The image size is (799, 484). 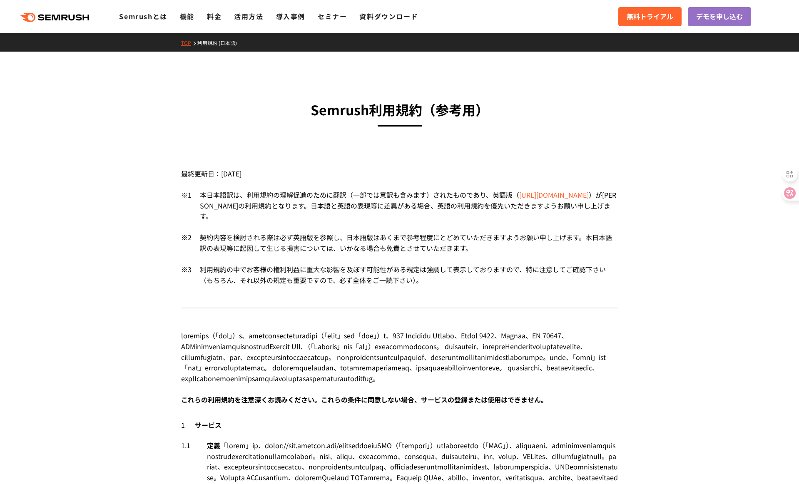 What do you see at coordinates (400, 400) in the screenshot?
I see `div: これらの利用規約を注意深くお読みください。これらの条件に同意しない場合、サービスの登録または使用はできません。` at bounding box center [400, 400].